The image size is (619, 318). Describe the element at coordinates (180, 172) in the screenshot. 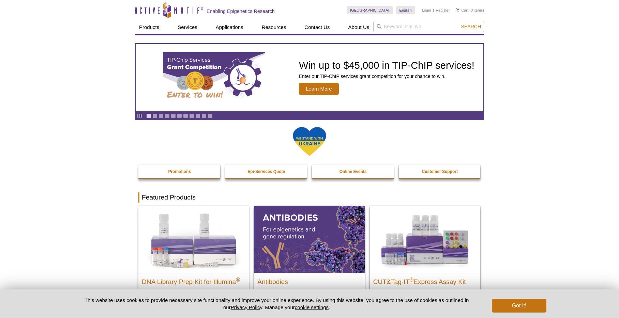

I see `a: Promotions` at that location.